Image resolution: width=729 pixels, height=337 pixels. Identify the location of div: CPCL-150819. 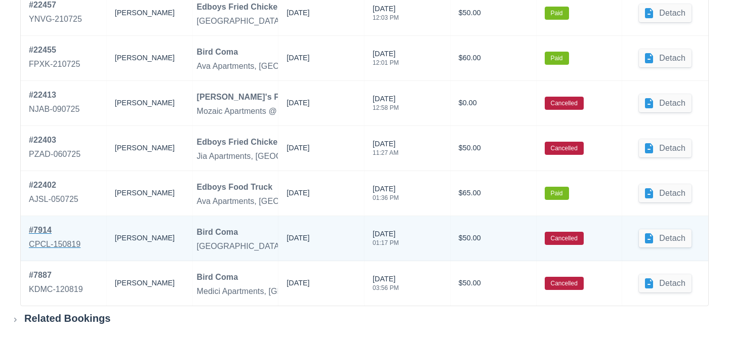
(55, 245).